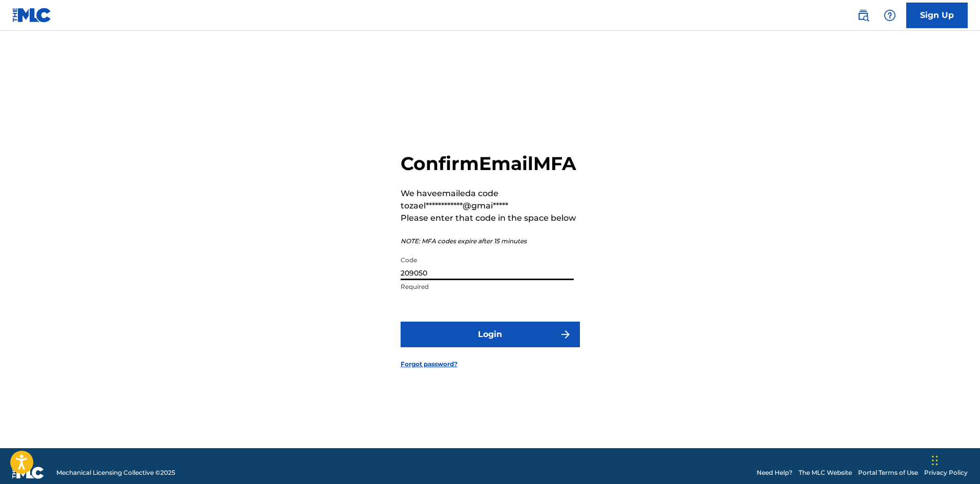 This screenshot has height=484, width=980. Describe the element at coordinates (937, 16) in the screenshot. I see `a: Sign Up` at that location.